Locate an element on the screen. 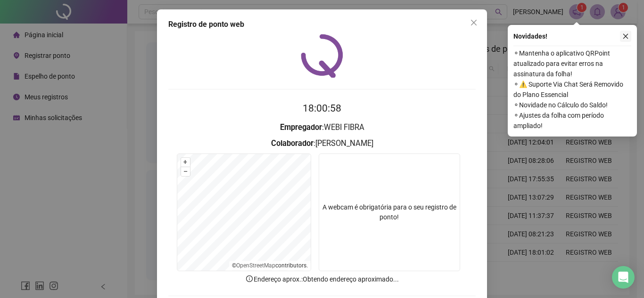 This screenshot has height=298, width=644. time: 18:00:58 is located at coordinates (322, 108).